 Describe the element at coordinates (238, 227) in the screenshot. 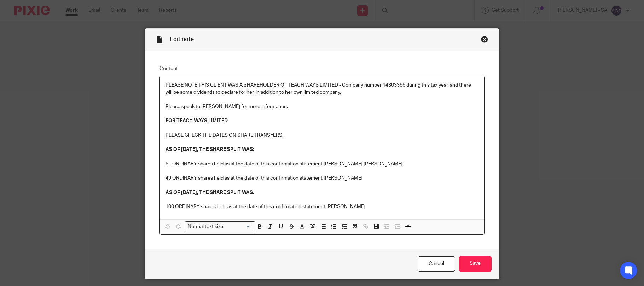

I see `input: Search for option` at that location.